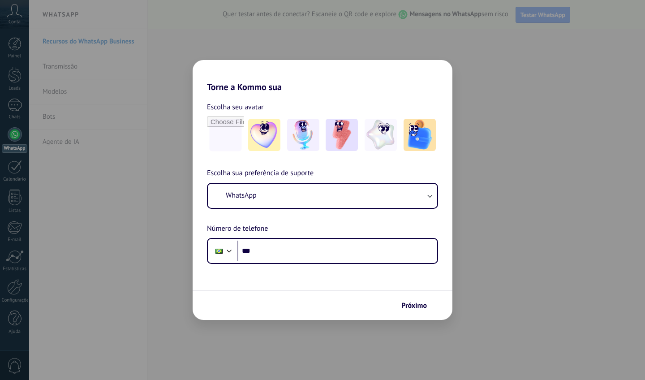  What do you see at coordinates (238, 229) in the screenshot?
I see `span: Número de telefone` at bounding box center [238, 229].